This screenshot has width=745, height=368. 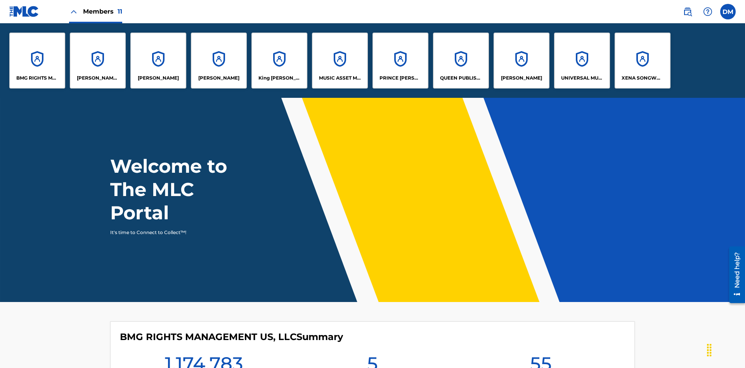 What do you see at coordinates (707, 12) in the screenshot?
I see `div: Help` at bounding box center [707, 12].